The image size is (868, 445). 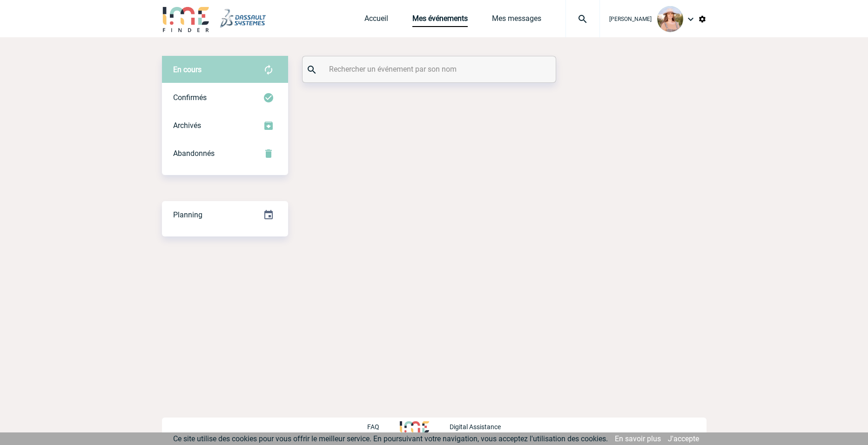 I want to click on a: En savoir plus, so click(x=638, y=439).